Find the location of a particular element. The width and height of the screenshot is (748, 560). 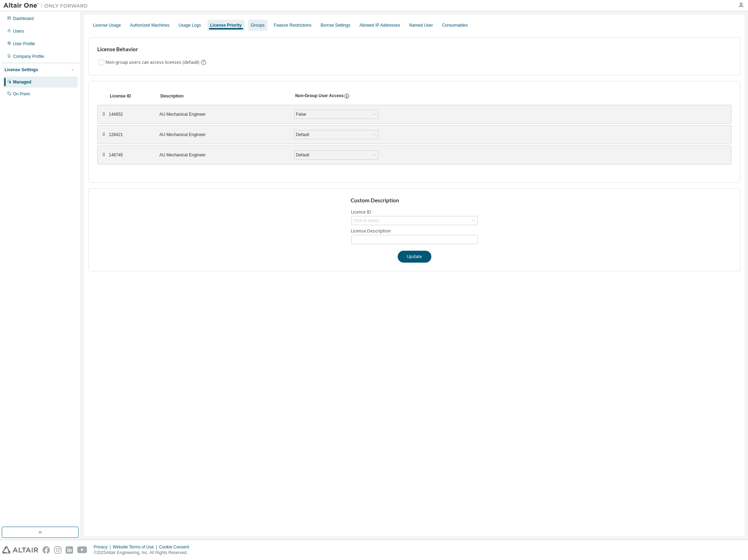

img: facebook.svg is located at coordinates (46, 550).